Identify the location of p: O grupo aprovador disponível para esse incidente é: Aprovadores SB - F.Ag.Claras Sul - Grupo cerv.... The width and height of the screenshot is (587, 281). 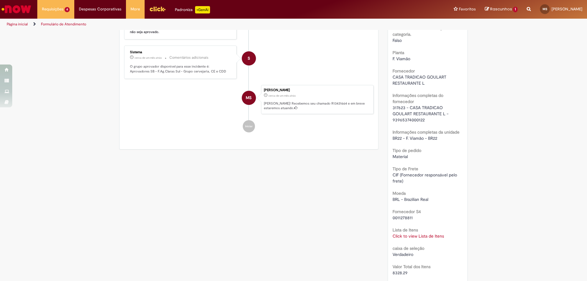
(181, 69).